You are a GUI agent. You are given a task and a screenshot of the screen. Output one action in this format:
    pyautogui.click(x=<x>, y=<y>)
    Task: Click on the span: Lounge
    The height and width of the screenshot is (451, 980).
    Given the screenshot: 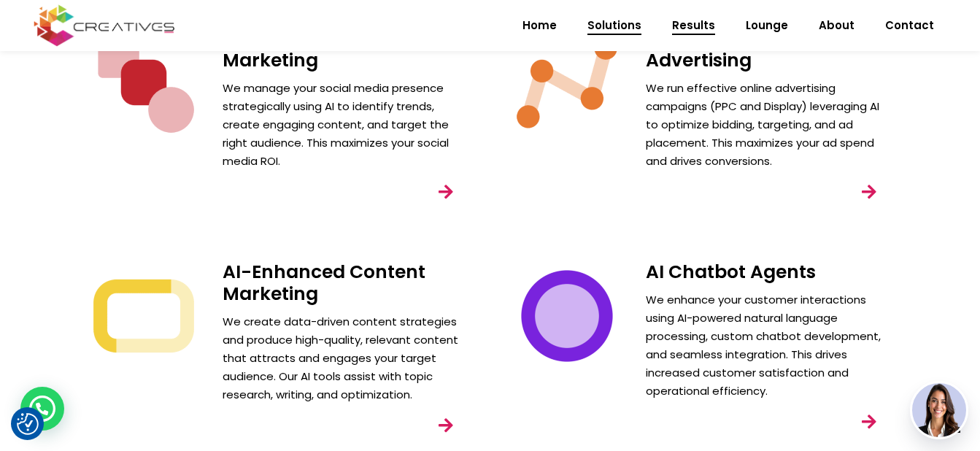 What is the action you would take?
    pyautogui.click(x=767, y=26)
    